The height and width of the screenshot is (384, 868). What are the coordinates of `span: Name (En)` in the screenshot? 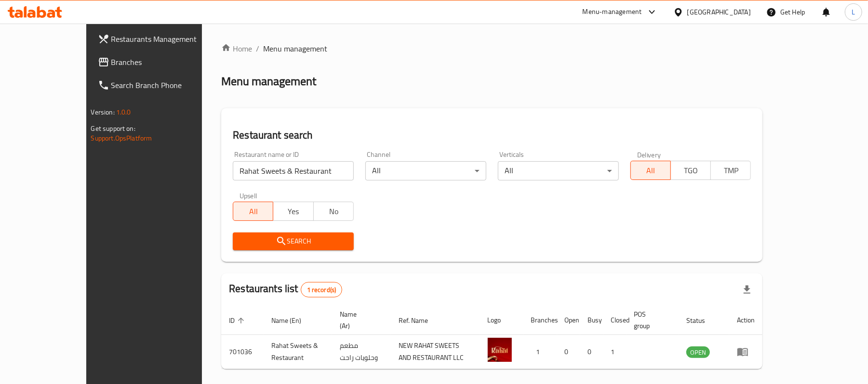 It's located at (293, 321).